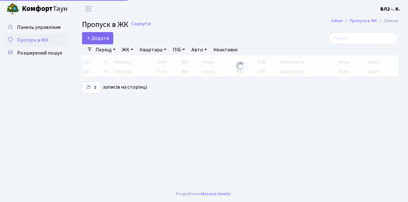 The image size is (408, 202). What do you see at coordinates (364, 21) in the screenshot?
I see `nav: breadcrumb` at bounding box center [364, 21].